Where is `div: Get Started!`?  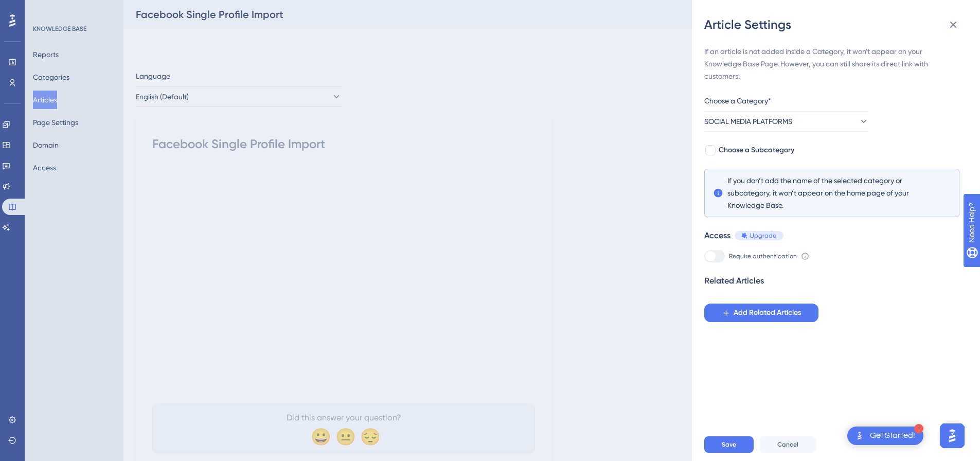
div: Get Started! is located at coordinates (893, 436).